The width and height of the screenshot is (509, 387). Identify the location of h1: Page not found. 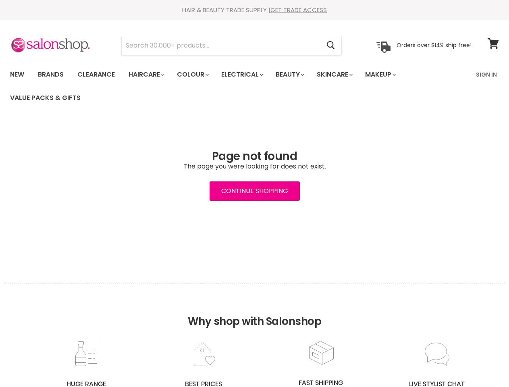
(254, 156).